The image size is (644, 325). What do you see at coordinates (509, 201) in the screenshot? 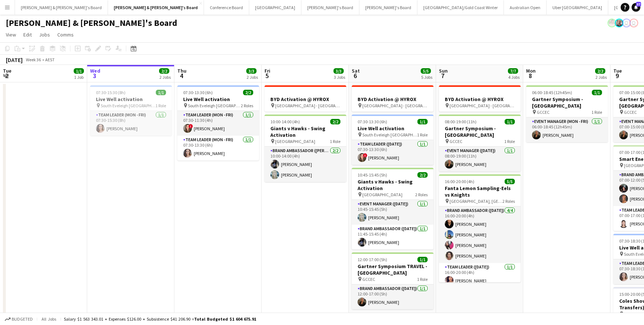
I see `span: 2 Roles` at bounding box center [509, 201].